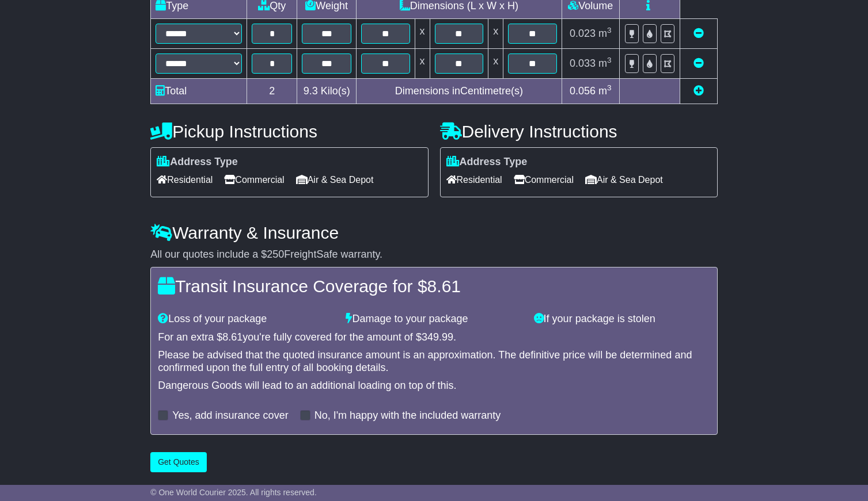 The image size is (868, 501). Describe the element at coordinates (230, 416) in the screenshot. I see `label: Yes, add insurance cover` at that location.